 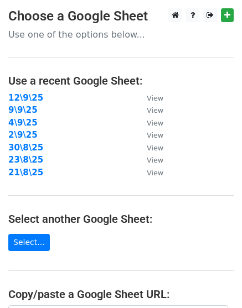 I want to click on h4: Use a recent Google Sheet:, so click(x=121, y=81).